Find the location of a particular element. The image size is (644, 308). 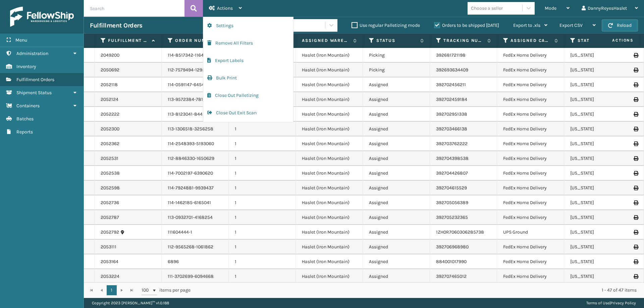

td: 112-9565268-1061862 is located at coordinates (195, 247).